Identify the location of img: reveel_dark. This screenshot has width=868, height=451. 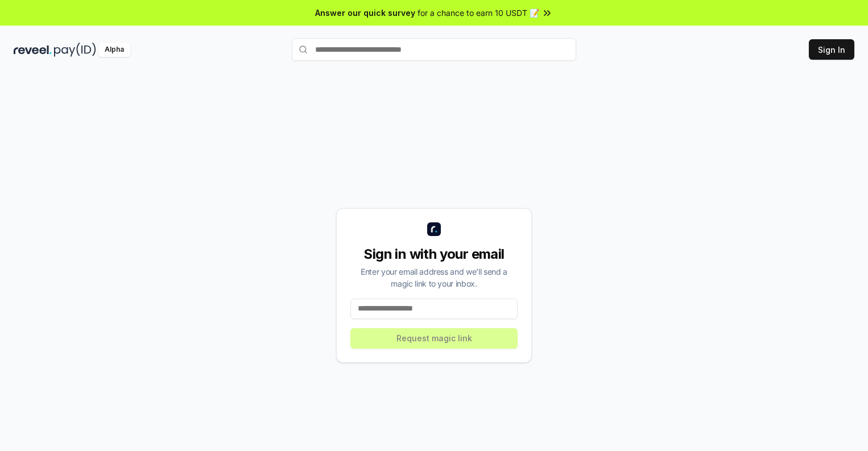
(33, 50).